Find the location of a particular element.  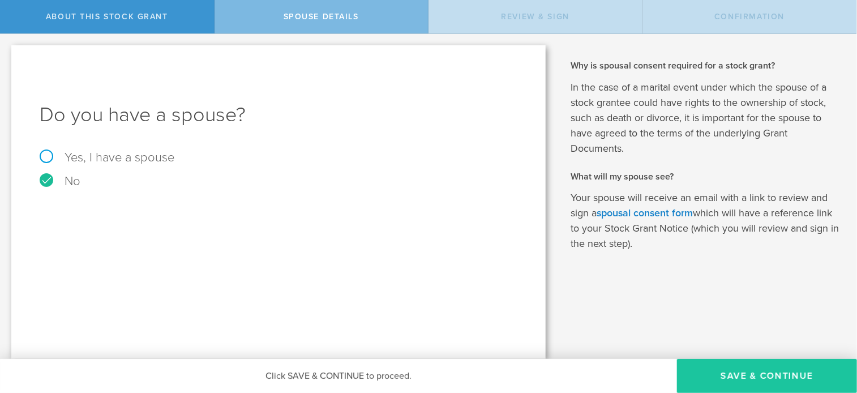

a: spousal consent form is located at coordinates (644, 213).